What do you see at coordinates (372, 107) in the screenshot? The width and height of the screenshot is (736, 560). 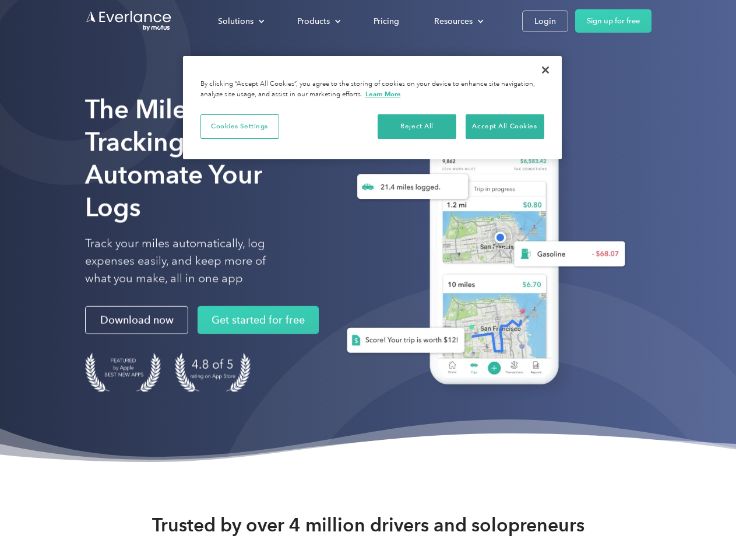 I see `div: Privacy` at bounding box center [372, 107].